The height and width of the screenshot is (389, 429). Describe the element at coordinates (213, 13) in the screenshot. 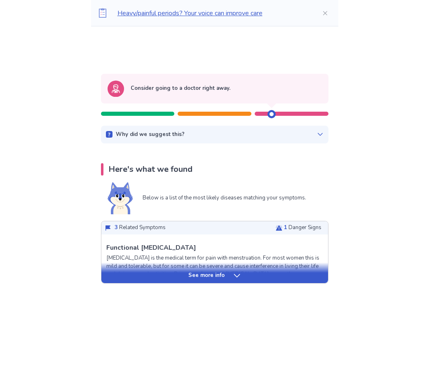

I see `p: Heavy/painful periods? Your voice can improve care` at that location.